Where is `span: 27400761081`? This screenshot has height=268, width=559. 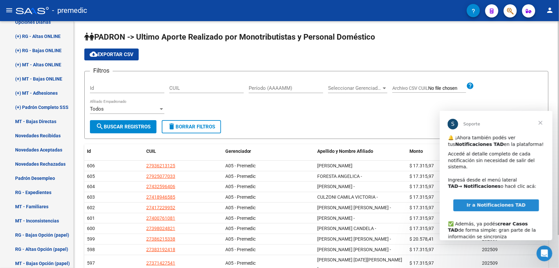
span: 27400761081 is located at coordinates (161, 218).